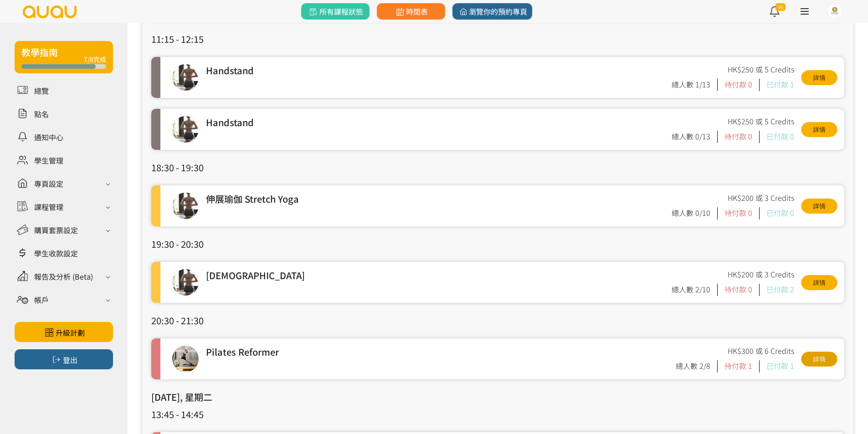 The height and width of the screenshot is (434, 868). What do you see at coordinates (48, 184) in the screenshot?
I see `div: 專頁設定` at bounding box center [48, 184].